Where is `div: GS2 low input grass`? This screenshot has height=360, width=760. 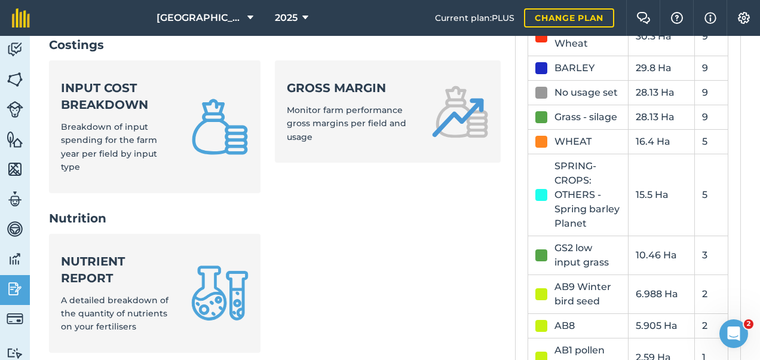 div: GS2 low input grass is located at coordinates (587, 255).